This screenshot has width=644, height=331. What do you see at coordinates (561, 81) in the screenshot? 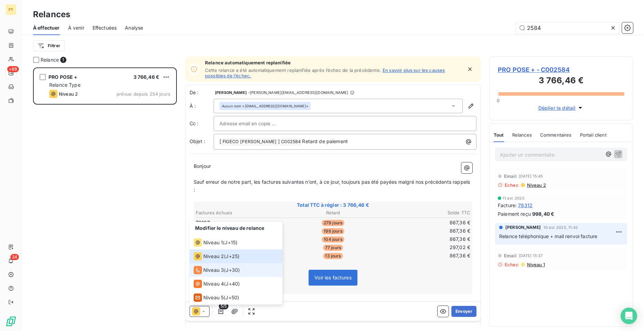
I see `h3: 3 766,46 €` at bounding box center [561, 81].